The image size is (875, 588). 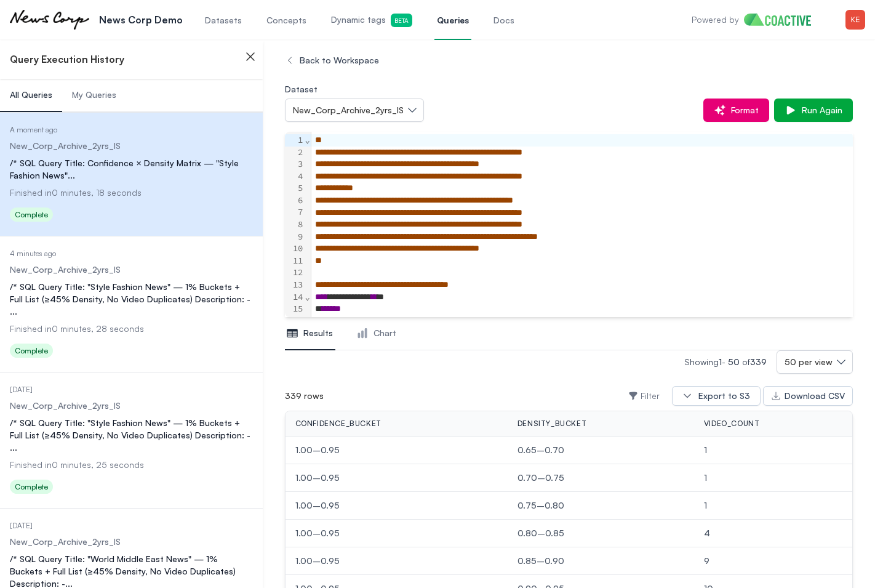 I want to click on div: 6, so click(x=295, y=200).